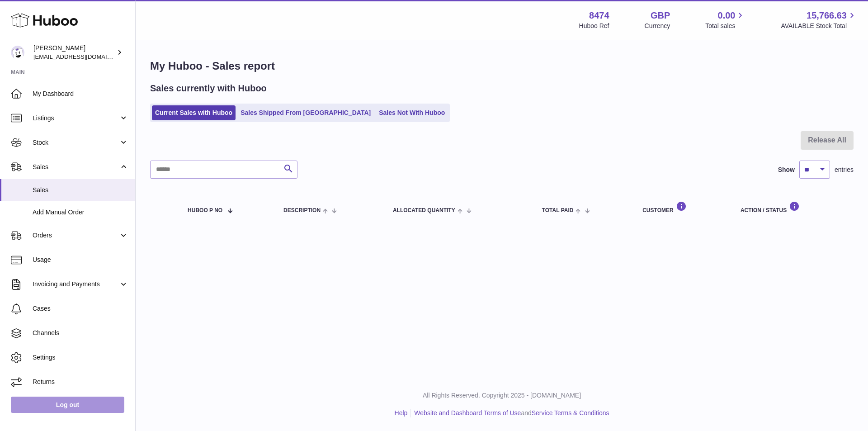 The width and height of the screenshot is (868, 431). What do you see at coordinates (819, 20) in the screenshot?
I see `a: 15,766.63 AVAILABLE Stock Total` at bounding box center [819, 20].